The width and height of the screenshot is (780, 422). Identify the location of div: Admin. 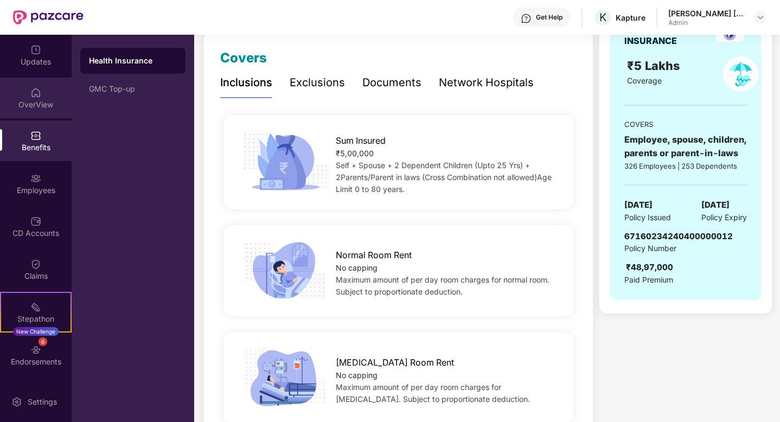
(706, 23).